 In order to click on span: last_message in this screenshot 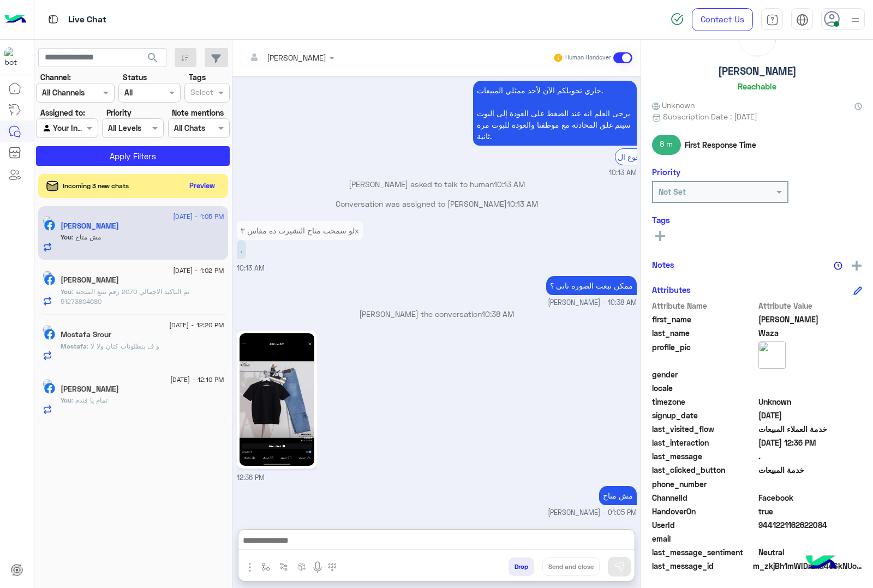, I will do `click(704, 456)`.